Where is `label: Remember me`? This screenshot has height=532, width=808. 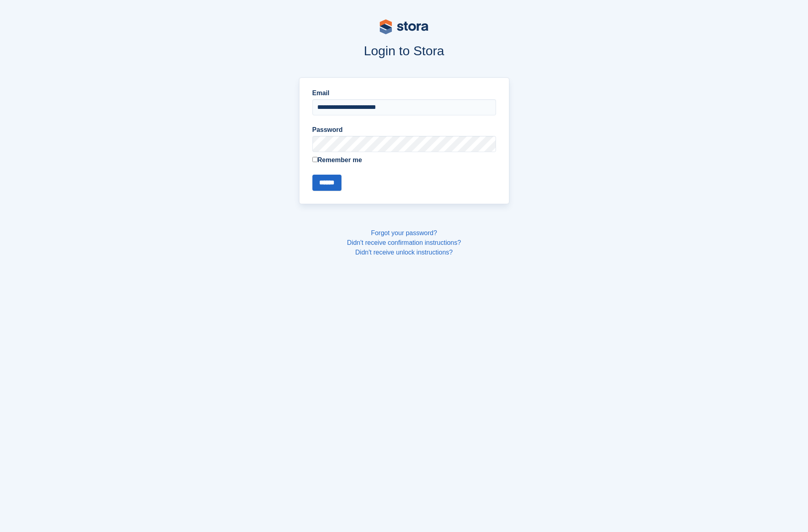
label: Remember me is located at coordinates (404, 160).